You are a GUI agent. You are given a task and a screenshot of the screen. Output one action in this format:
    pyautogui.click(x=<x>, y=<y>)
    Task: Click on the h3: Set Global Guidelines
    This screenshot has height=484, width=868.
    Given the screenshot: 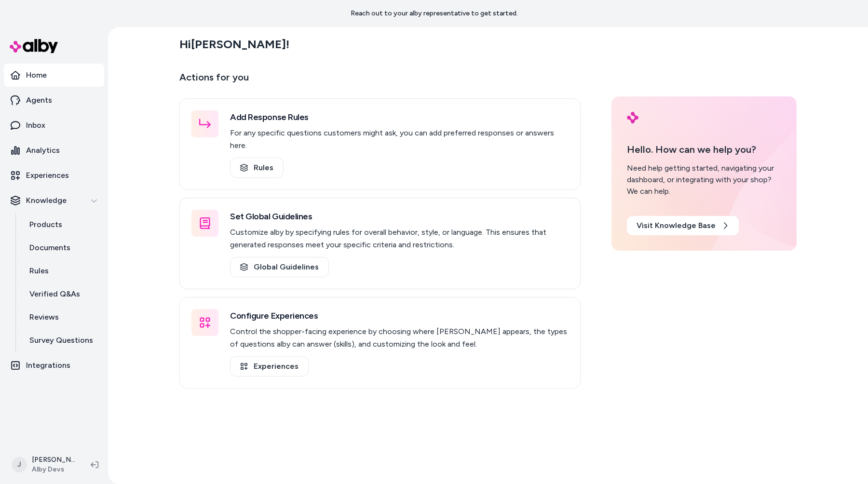 What is the action you would take?
    pyautogui.click(x=399, y=216)
    